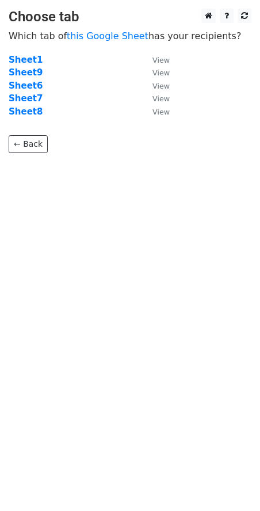 Image resolution: width=260 pixels, height=511 pixels. I want to click on h3: Choose tab, so click(130, 17).